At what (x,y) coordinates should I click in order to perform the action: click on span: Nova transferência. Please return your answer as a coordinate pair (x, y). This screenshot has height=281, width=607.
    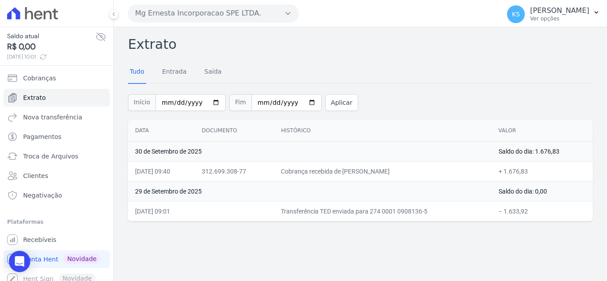
    Looking at the image, I should click on (52, 117).